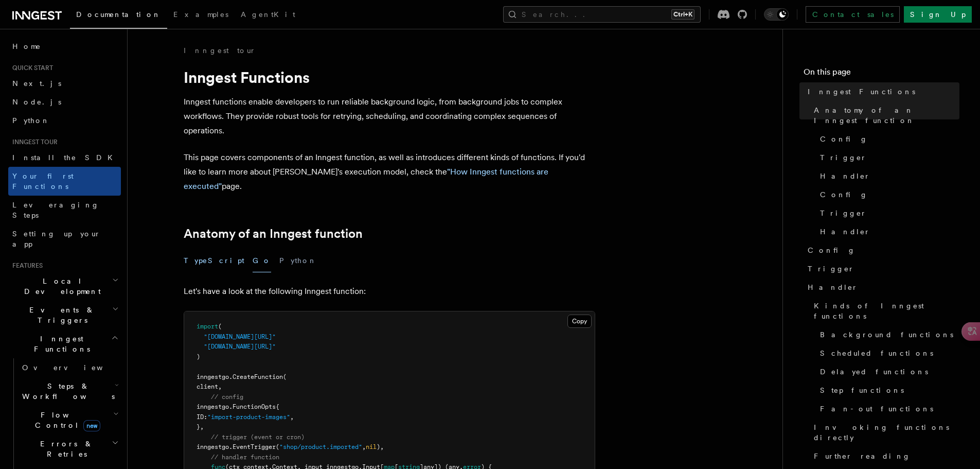 Image resolution: width=980 pixels, height=469 pixels. I want to click on a: Fan-out functions, so click(888, 409).